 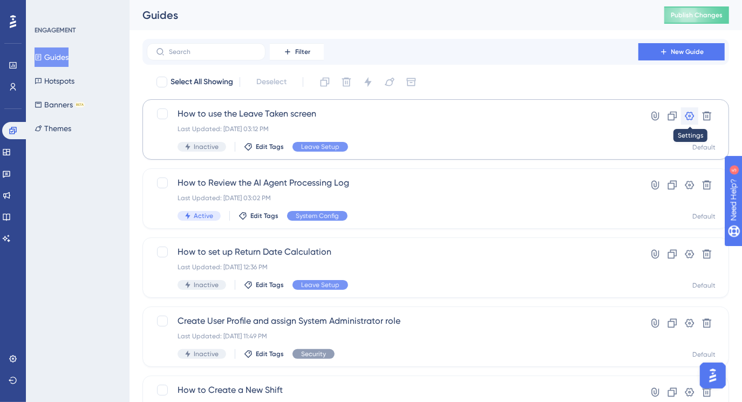 I want to click on div: ENGAGEMENT, so click(x=55, y=30).